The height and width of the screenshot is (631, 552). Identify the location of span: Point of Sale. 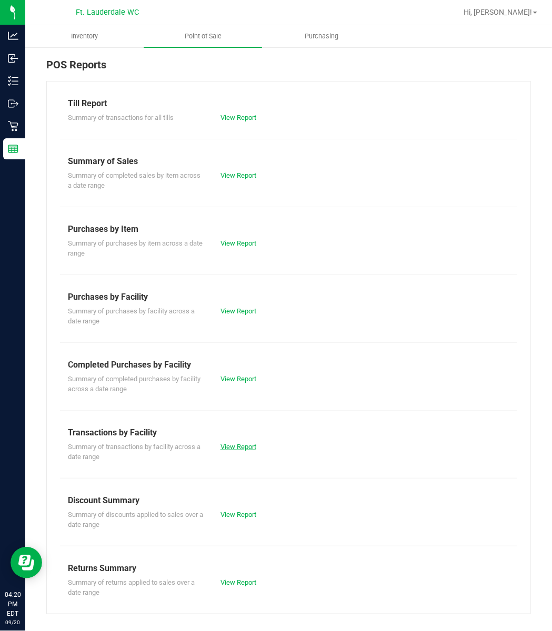
(203, 36).